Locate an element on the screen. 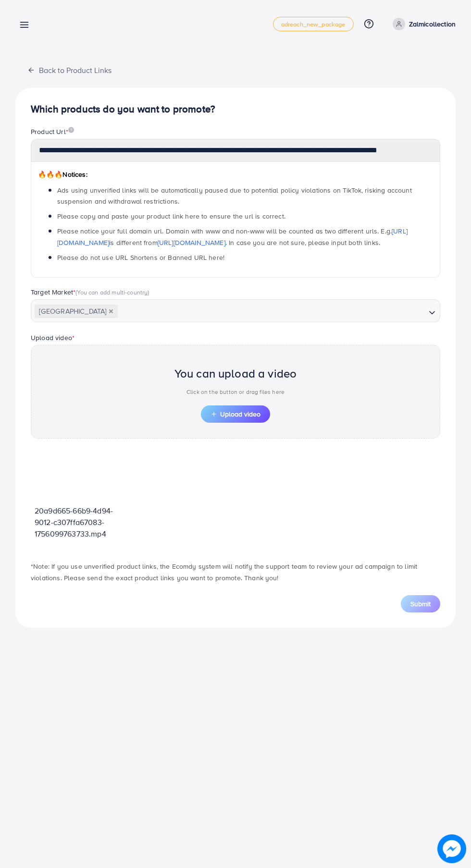 This screenshot has height=868, width=471. h4: Which products do you want to promote? is located at coordinates (235, 109).